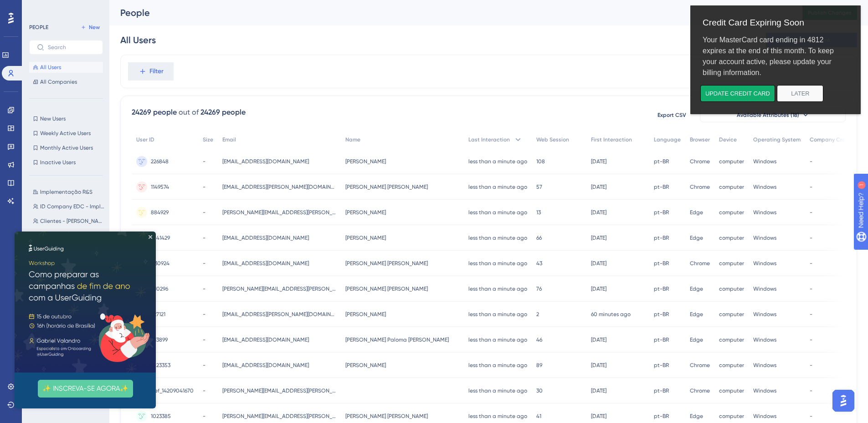 The image size is (868, 423). What do you see at coordinates (539, 238) in the screenshot?
I see `span: 66` at bounding box center [539, 238].